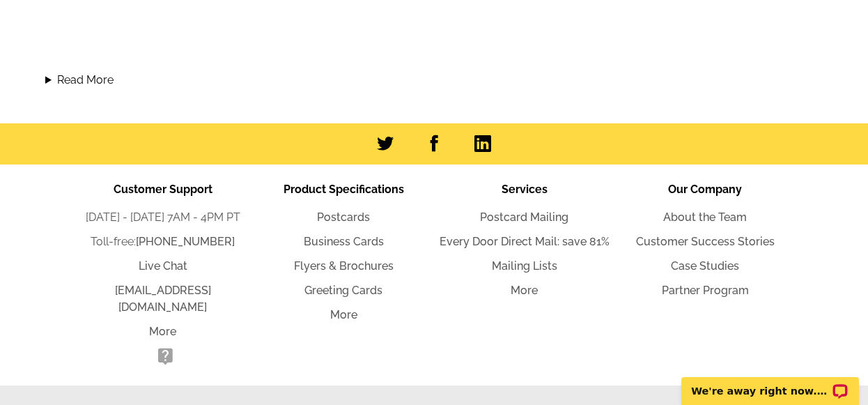 The image size is (868, 405). What do you see at coordinates (524, 189) in the screenshot?
I see `span: Services` at bounding box center [524, 189].